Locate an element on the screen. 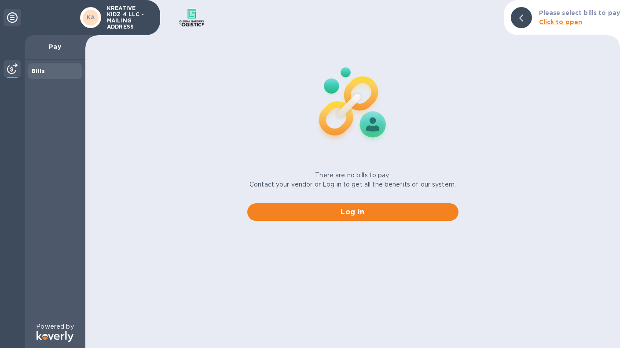  img: Logo is located at coordinates (55, 337).